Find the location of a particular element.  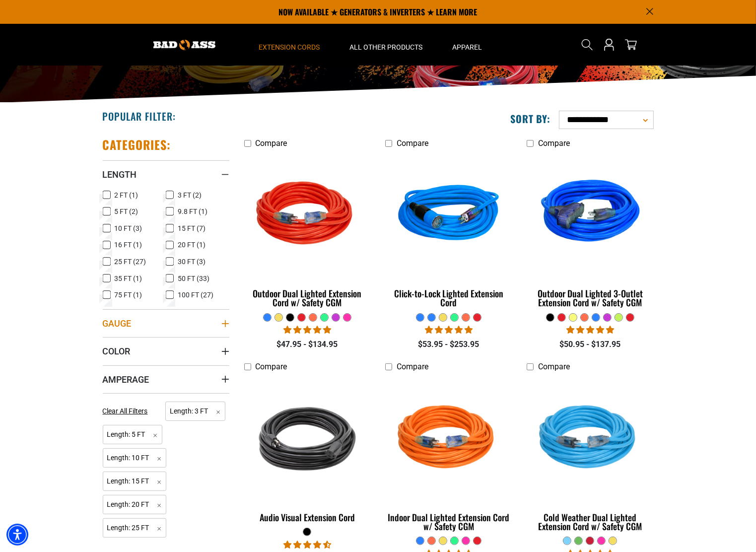

span: 100 FT (27) is located at coordinates (196, 295).